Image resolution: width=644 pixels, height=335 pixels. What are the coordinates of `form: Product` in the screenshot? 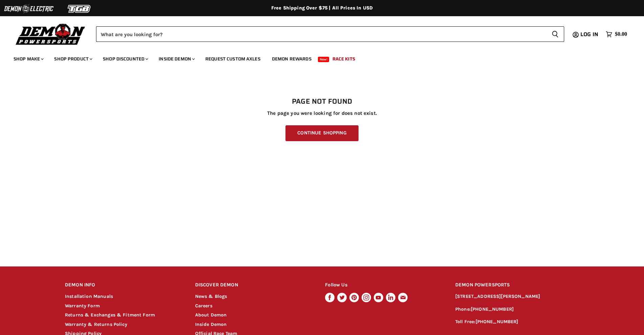 It's located at (330, 34).